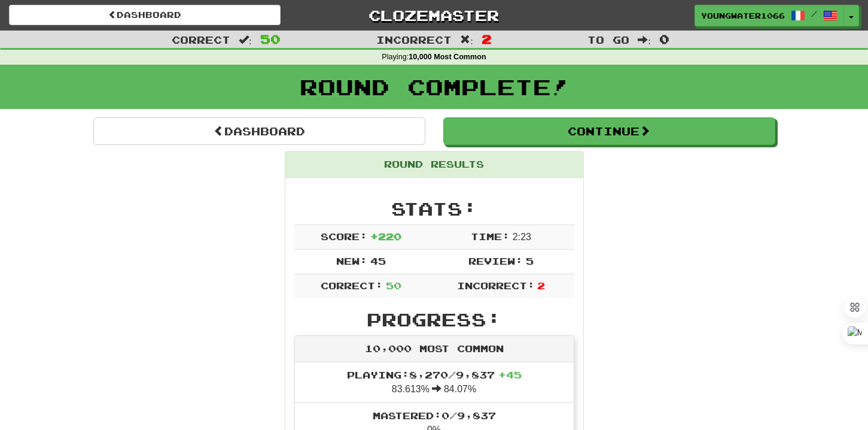 This screenshot has width=868, height=430. I want to click on span: To go, so click(608, 39).